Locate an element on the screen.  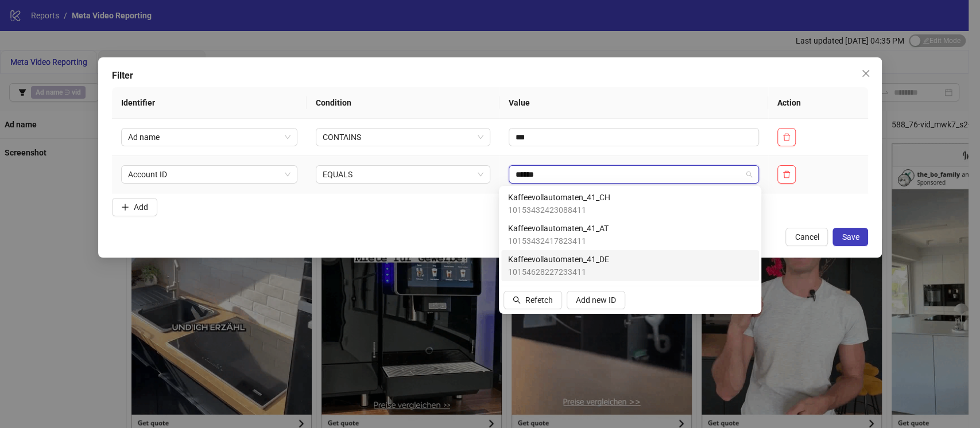
span: Add is located at coordinates (141, 207).